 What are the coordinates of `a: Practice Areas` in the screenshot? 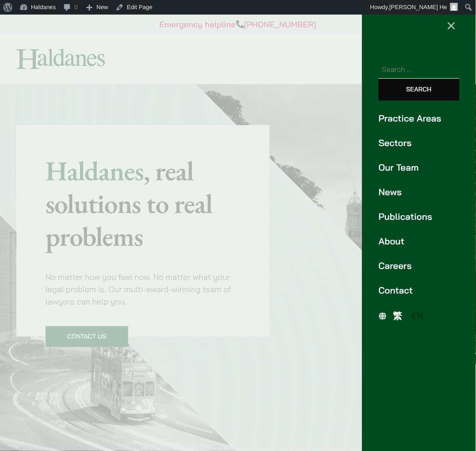 It's located at (419, 118).